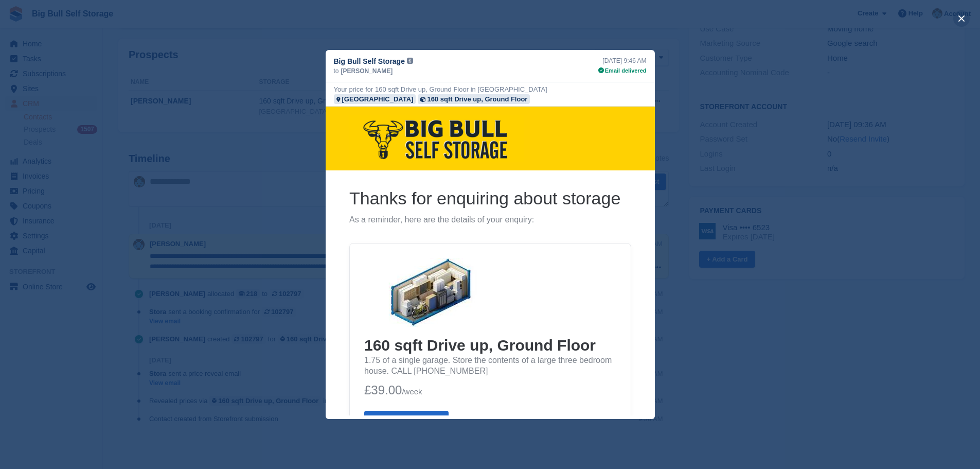 The width and height of the screenshot is (980, 469). Describe the element at coordinates (410, 61) in the screenshot. I see `img: icon-info-grey-7440780725fd019a000dd9b08b2336e03edf1995a4989e88bcd33f0948082b44.svg` at that location.